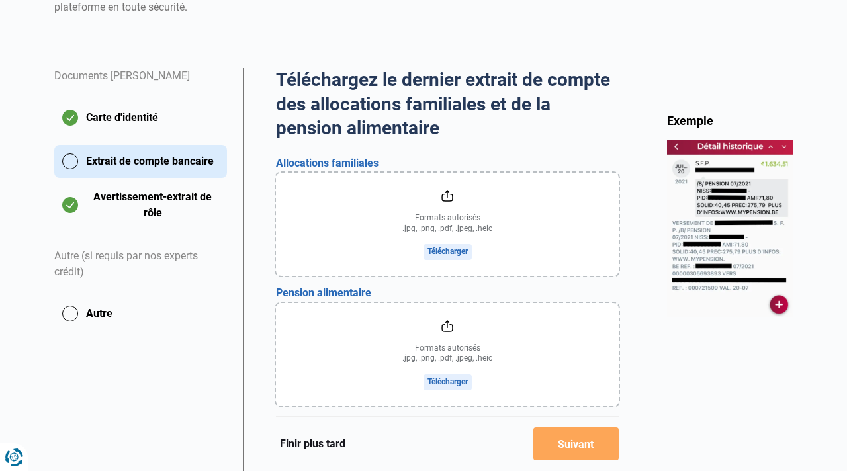  Describe the element at coordinates (140, 314) in the screenshot. I see `button: Autre` at that location.